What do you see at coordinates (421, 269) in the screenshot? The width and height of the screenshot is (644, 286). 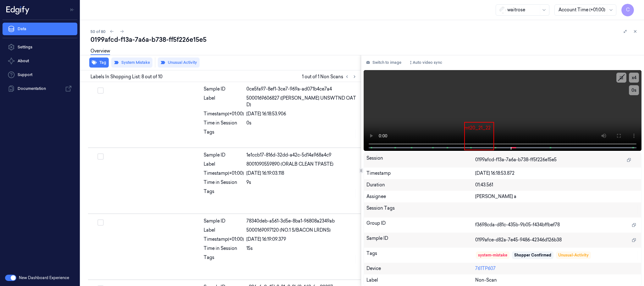 I see `div: Device` at bounding box center [421, 269].